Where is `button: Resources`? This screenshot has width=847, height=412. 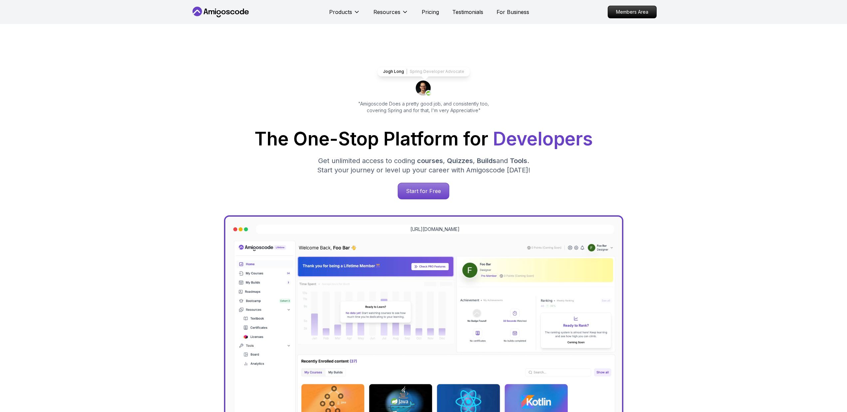
button: Resources is located at coordinates (391, 15).